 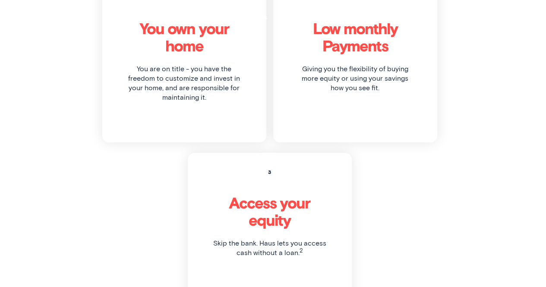 What do you see at coordinates (184, 38) in the screenshot?
I see `h1: You own your home` at bounding box center [184, 38].